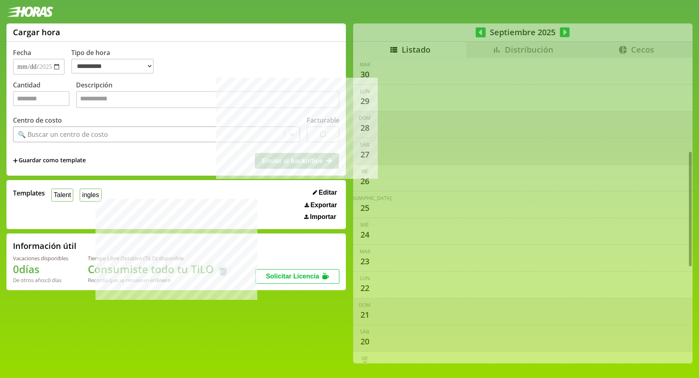  Describe the element at coordinates (40, 269) in the screenshot. I see `h1: 0 días` at that location.